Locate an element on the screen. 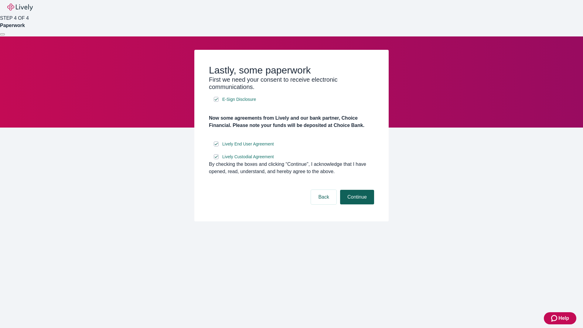  span: Lively End User Agreement is located at coordinates (248, 144).